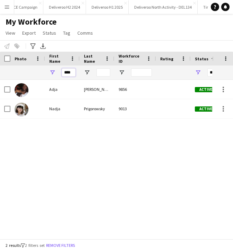 This screenshot has height=251, width=233. I want to click on a: Tag, so click(67, 33).